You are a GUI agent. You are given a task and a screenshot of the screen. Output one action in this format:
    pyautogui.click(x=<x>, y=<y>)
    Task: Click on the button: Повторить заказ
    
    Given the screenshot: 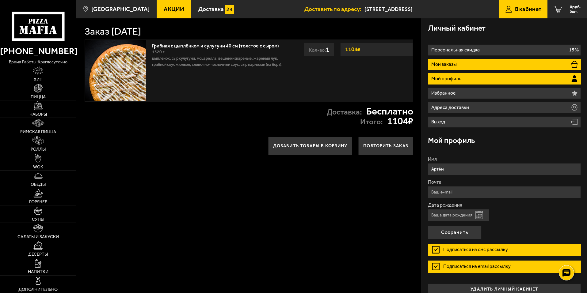 What is the action you would take?
    pyautogui.click(x=386, y=146)
    